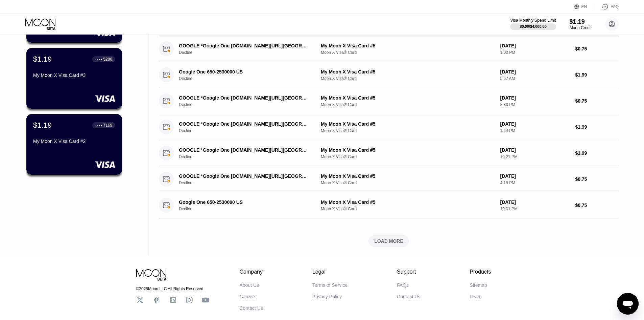 This screenshot has height=320, width=644. Describe the element at coordinates (533, 26) in the screenshot. I see `div: $0.00 / $4,000.00` at that location.